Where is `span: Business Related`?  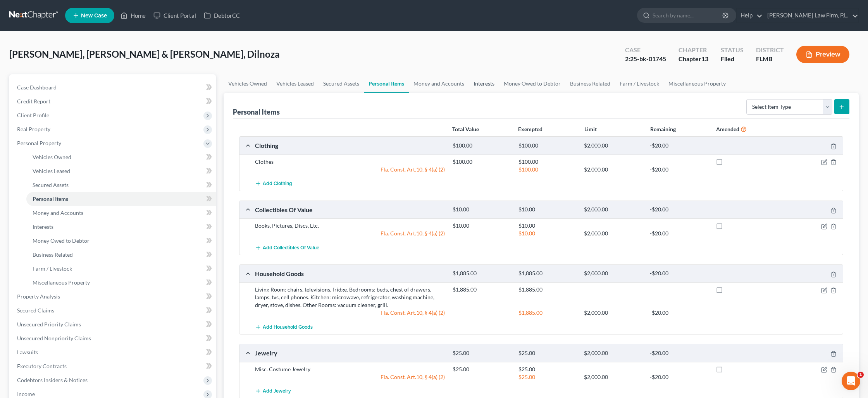
span: Business Related is located at coordinates (53, 254).